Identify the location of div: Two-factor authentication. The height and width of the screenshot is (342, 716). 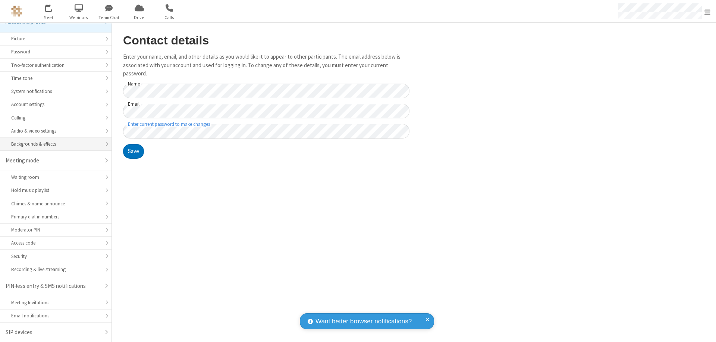
(56, 65).